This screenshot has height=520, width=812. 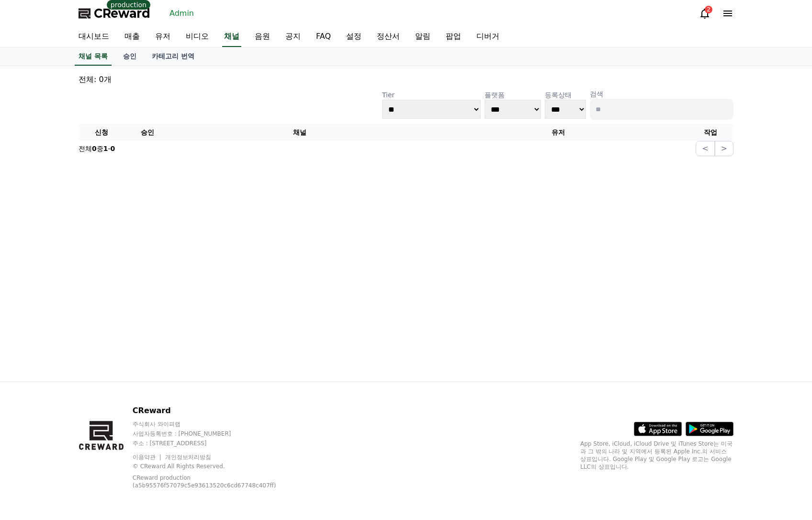 I want to click on a: 채널, so click(x=231, y=37).